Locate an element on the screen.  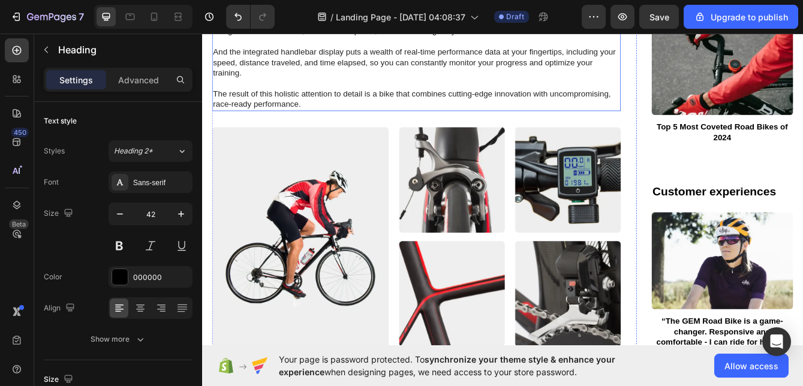
button: Save is located at coordinates (659, 17).